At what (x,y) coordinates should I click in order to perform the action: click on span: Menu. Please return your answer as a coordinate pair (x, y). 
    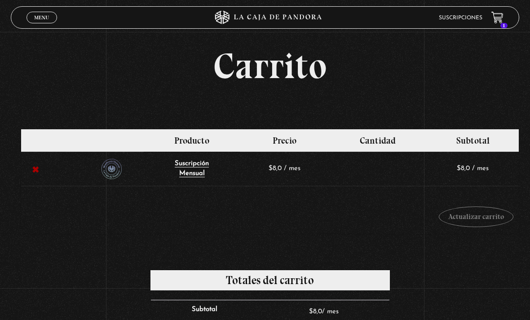
    Looking at the image, I should click on (41, 18).